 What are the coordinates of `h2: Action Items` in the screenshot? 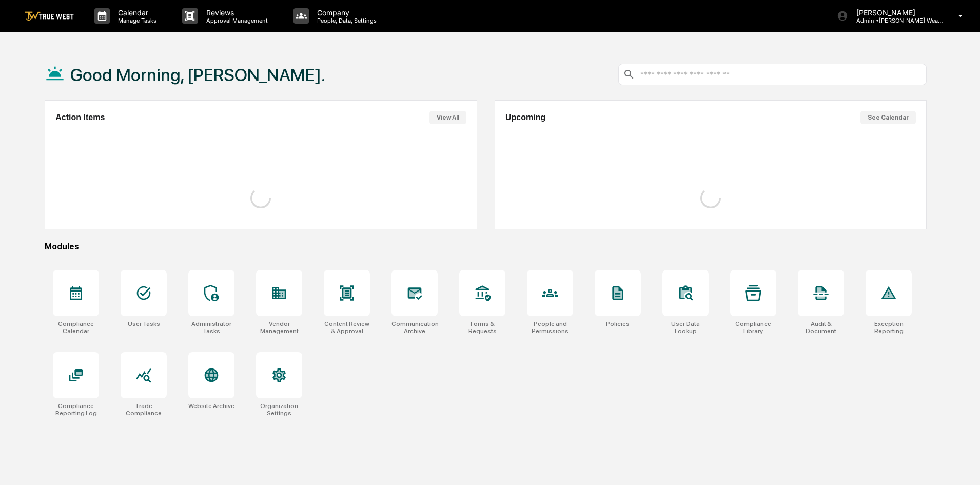 It's located at (80, 117).